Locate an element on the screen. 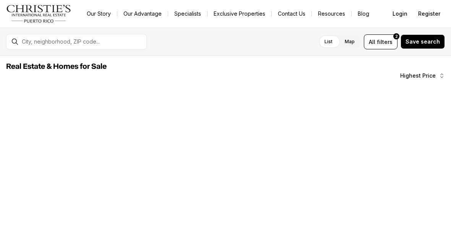 Image resolution: width=451 pixels, height=252 pixels. button: Contact Us is located at coordinates (292, 14).